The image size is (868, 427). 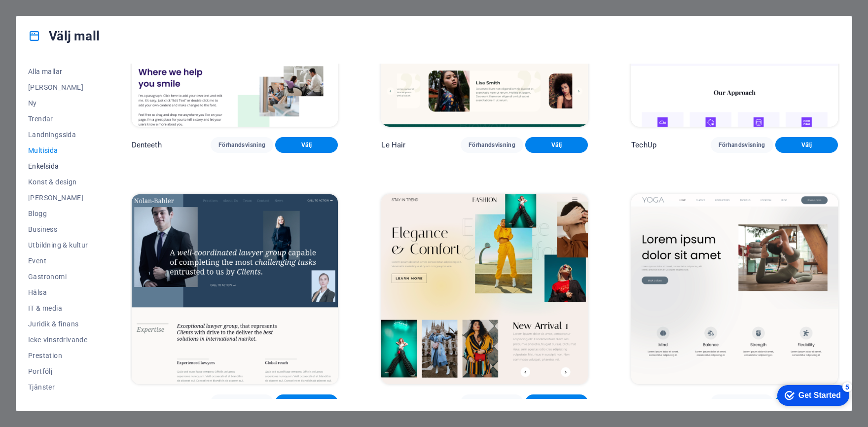 What do you see at coordinates (58, 293) in the screenshot?
I see `span: Hälsa` at bounding box center [58, 293].